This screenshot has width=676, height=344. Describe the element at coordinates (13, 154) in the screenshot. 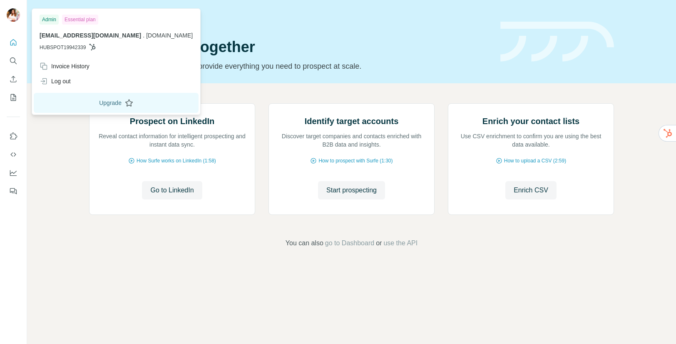

I see `button: Use Surfe API` at that location.